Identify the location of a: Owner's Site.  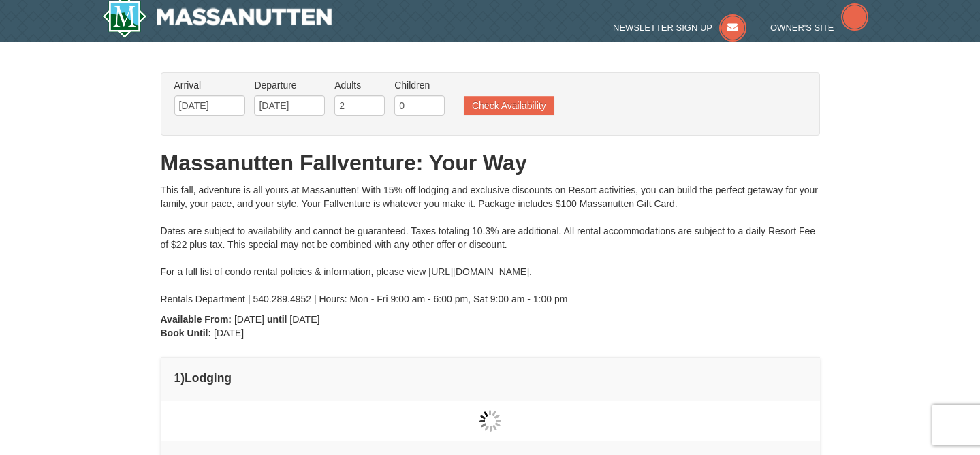
(819, 28).